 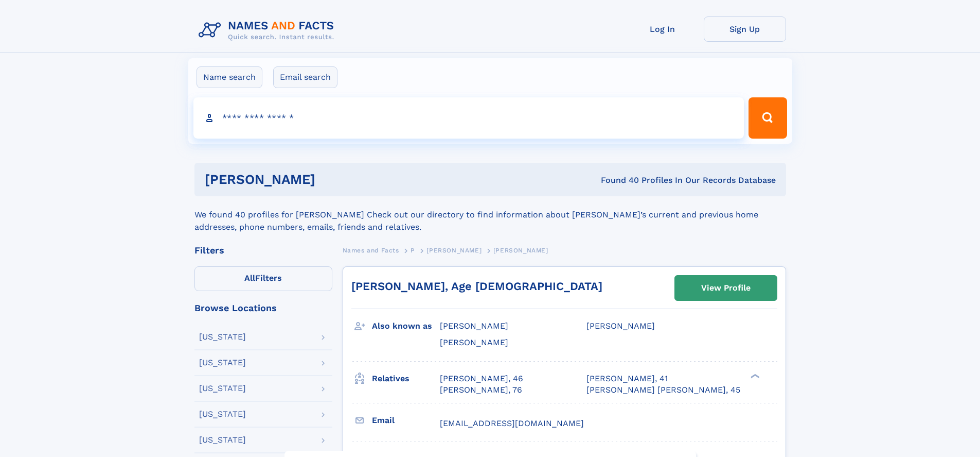 I want to click on a: View Profile, so click(x=726, y=288).